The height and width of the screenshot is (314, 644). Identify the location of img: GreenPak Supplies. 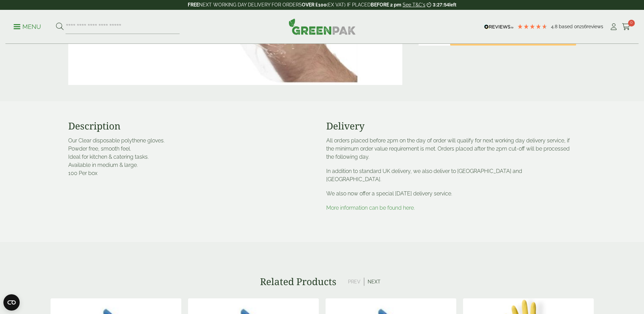
(322, 26).